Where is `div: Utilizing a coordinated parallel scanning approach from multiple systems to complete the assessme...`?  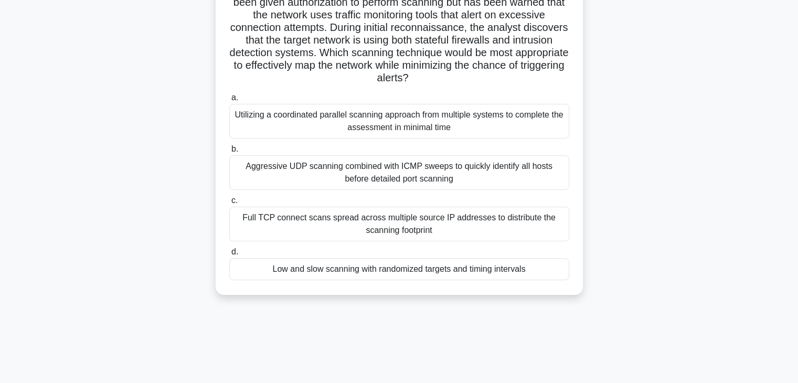
div: Utilizing a coordinated parallel scanning approach from multiple systems to complete the assessme... is located at coordinates (399, 121).